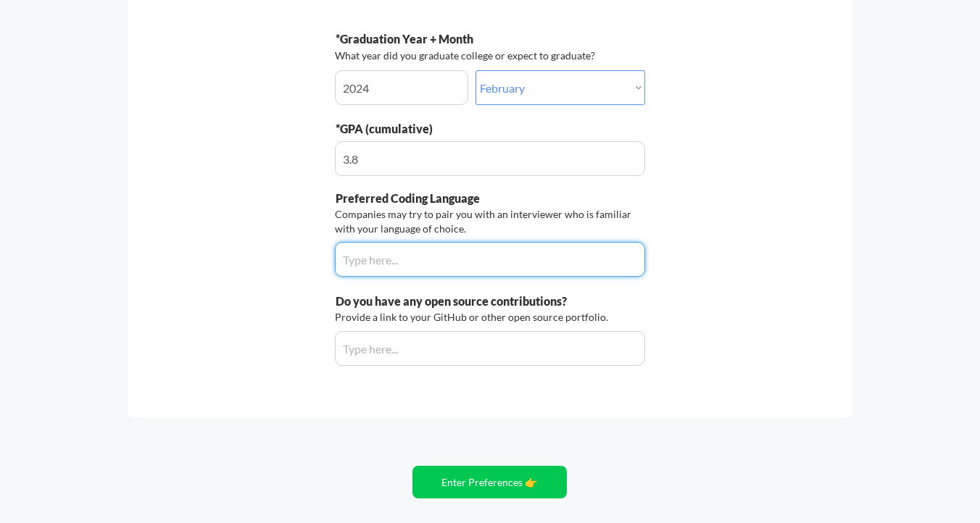 Image resolution: width=980 pixels, height=523 pixels. I want to click on div: Provide a link to your GitHub or other open source portfolio., so click(473, 317).